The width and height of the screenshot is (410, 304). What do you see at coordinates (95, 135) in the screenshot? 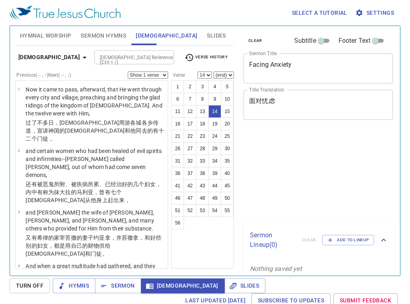
I see `wg2097: 神` at bounding box center [95, 135].